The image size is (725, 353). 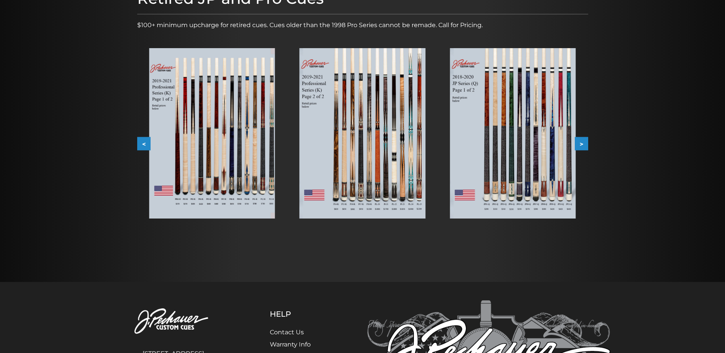 What do you see at coordinates (174, 322) in the screenshot?
I see `img: Pechauer Custom Cues` at bounding box center [174, 322].